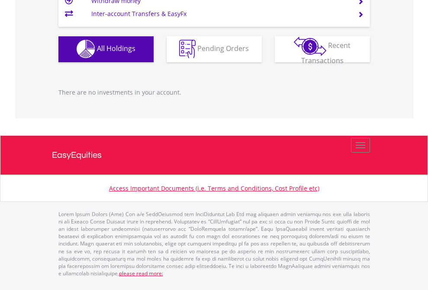  I want to click on div: EasyEquities, so click(214, 155).